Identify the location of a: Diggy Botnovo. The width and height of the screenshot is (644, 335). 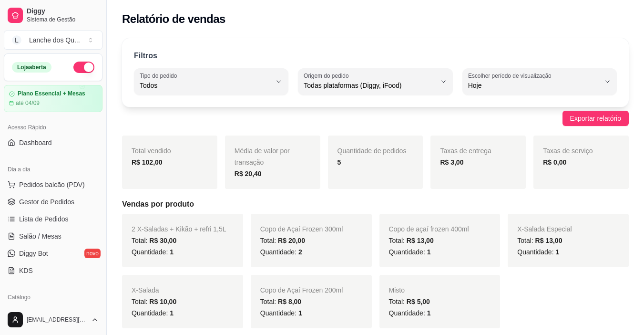
(53, 253).